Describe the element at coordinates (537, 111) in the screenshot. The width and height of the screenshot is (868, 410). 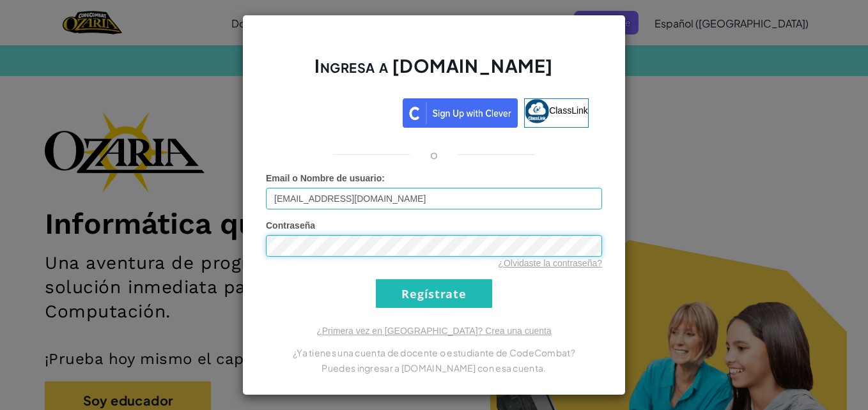
I see `img: classlink-logo-small.png` at that location.